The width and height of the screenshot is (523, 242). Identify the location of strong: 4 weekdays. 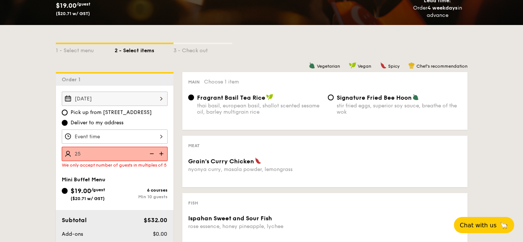
(443, 8).